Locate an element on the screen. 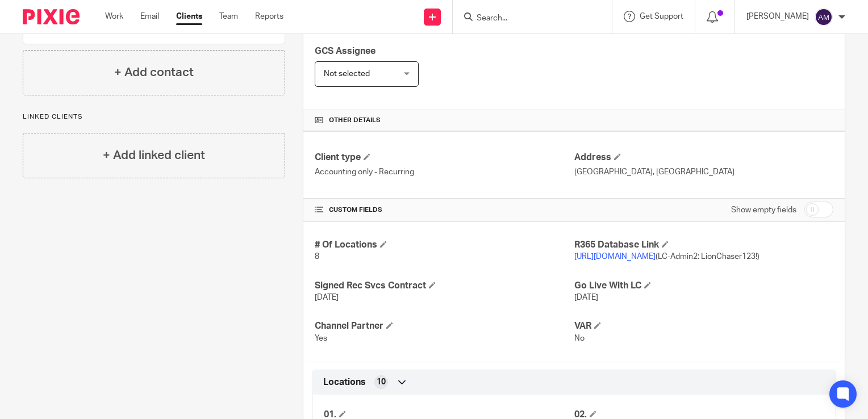  h4: Client type is located at coordinates (444, 158).